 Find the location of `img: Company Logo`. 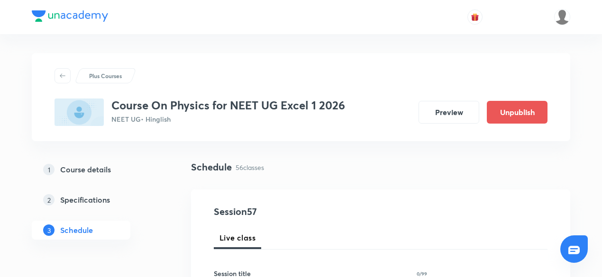

img: Company Logo is located at coordinates (70, 16).